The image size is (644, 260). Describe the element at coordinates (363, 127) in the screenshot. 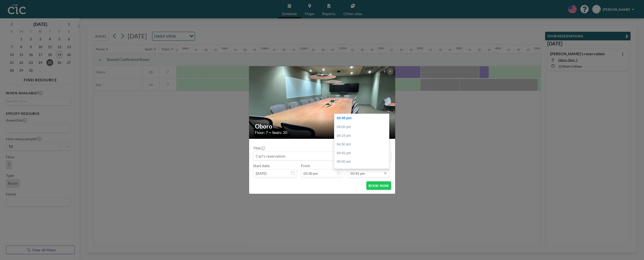

I see `div: 04:00 pm` at that location.